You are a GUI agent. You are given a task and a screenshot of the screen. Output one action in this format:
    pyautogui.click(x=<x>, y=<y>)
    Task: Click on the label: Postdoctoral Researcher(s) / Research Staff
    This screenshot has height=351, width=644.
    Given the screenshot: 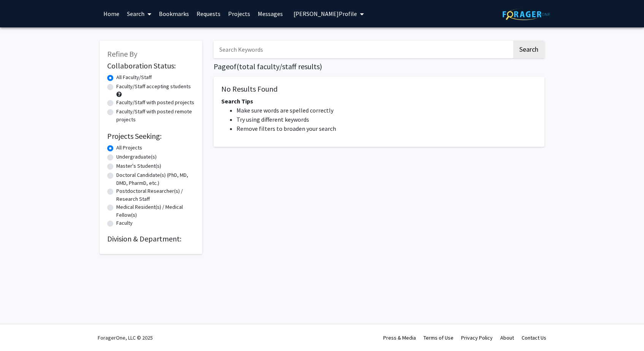 What is the action you would take?
    pyautogui.click(x=155, y=195)
    